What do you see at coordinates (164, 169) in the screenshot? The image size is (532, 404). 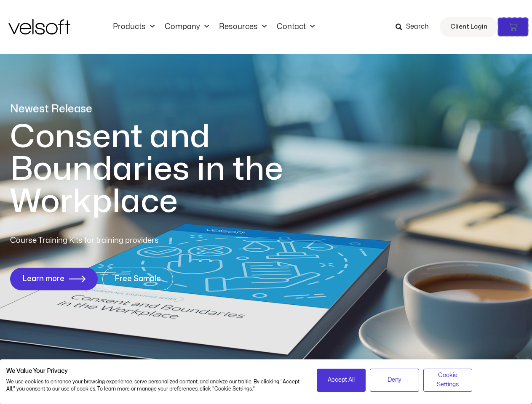 I see `h1: Consent and Boundaries in the Workplace` at bounding box center [164, 169].